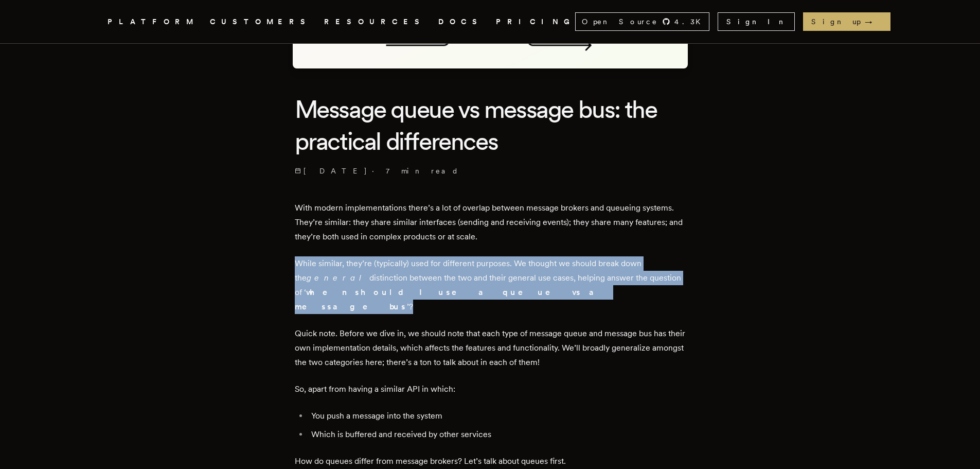  What do you see at coordinates (490, 222) in the screenshot?
I see `p: With modern implementations there’s a lot of overlap between message brokers and queueing systems...` at bounding box center [490, 222].